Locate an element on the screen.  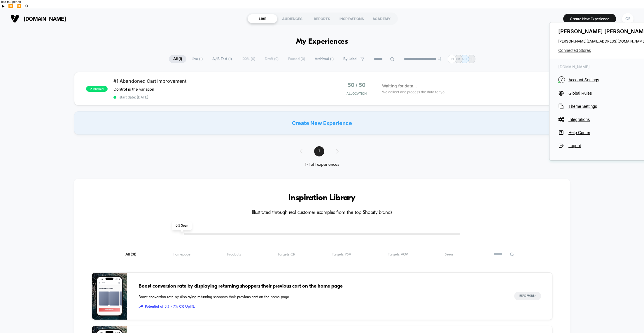
span: Waiting for data... is located at coordinates (399, 86).